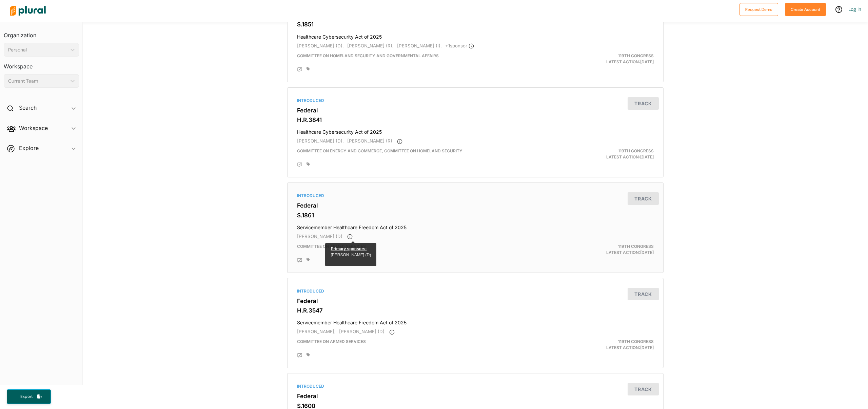 The width and height of the screenshot is (868, 409). Describe the element at coordinates (476, 24) in the screenshot. I see `h3: S.1851` at that location.